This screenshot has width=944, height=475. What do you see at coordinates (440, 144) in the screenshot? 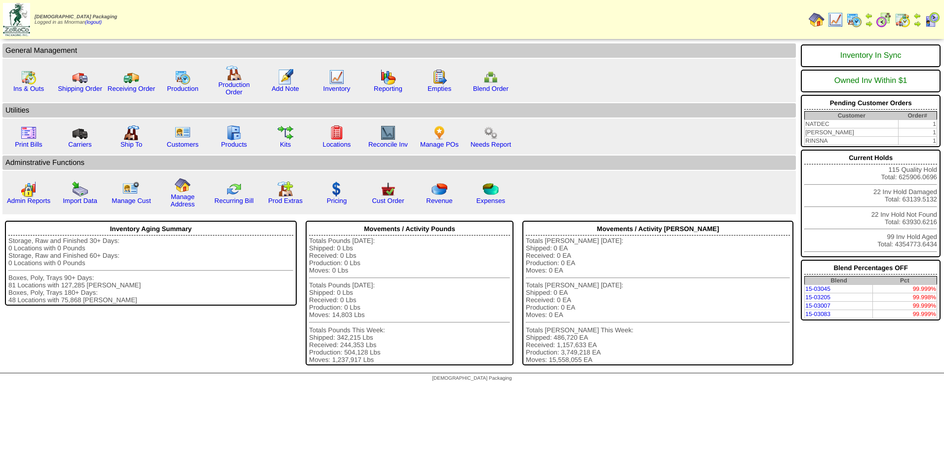
I see `a: Manage POs` at bounding box center [440, 144].